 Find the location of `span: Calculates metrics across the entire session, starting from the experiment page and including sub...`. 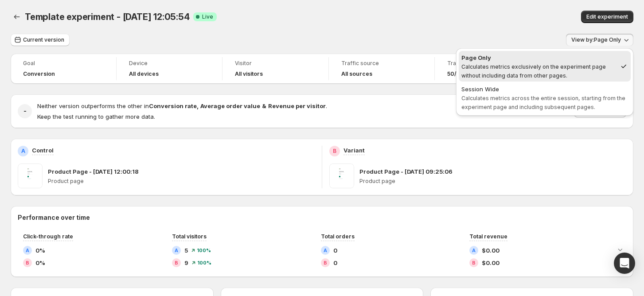

span: Calculates metrics across the entire session, starting from the experiment page and including sub... is located at coordinates (543, 102).